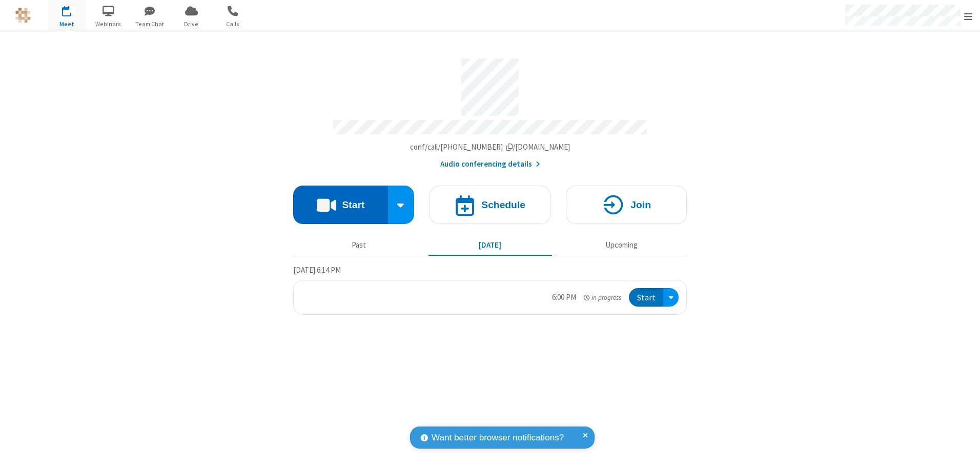 The image size is (980, 466). What do you see at coordinates (359, 245) in the screenshot?
I see `button: Past` at bounding box center [359, 245].